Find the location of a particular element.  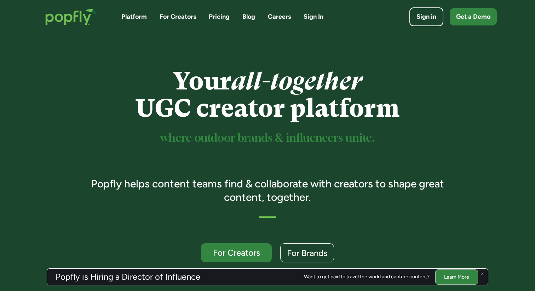

em: all-together is located at coordinates (296, 81).